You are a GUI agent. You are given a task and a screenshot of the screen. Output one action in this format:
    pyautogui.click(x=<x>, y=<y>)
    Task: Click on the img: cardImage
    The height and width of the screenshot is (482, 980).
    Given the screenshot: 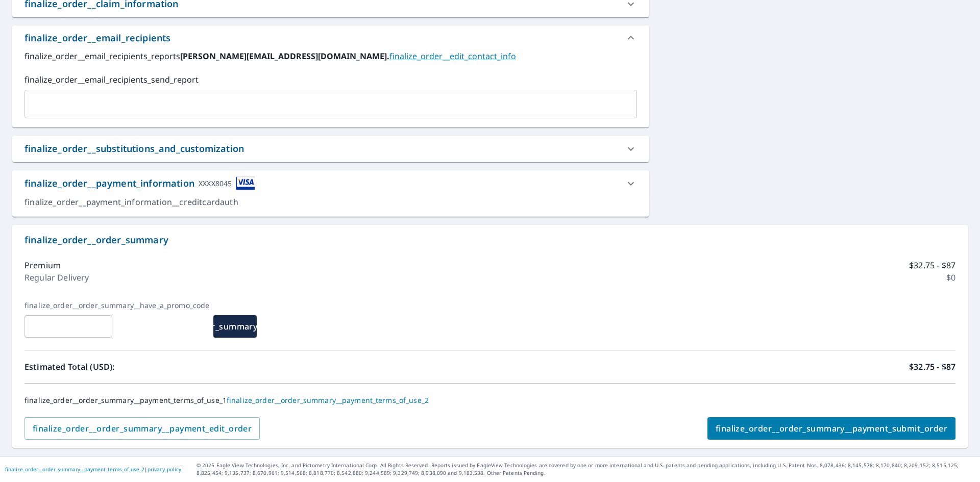 What is the action you would take?
    pyautogui.click(x=245, y=183)
    